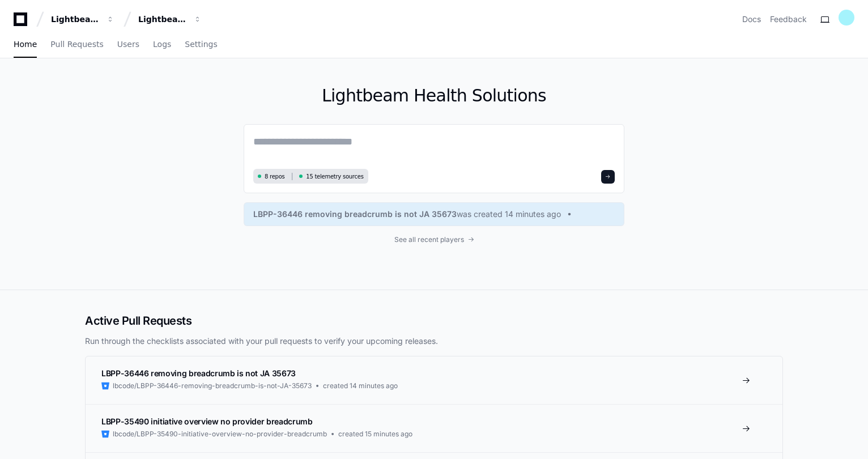 Image resolution: width=868 pixels, height=459 pixels. Describe the element at coordinates (434, 341) in the screenshot. I see `p: Run through the checklists associated with your pull requests to verify your upcoming releases.` at that location.